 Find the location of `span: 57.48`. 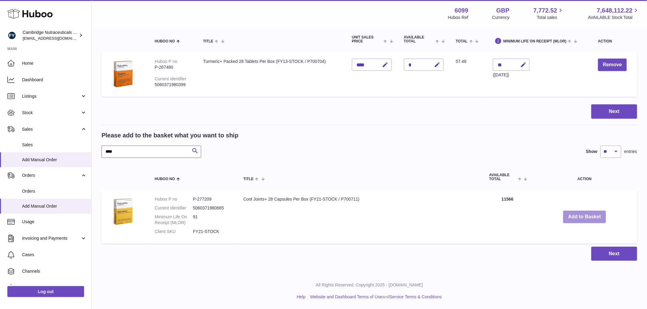

span: 57.48 is located at coordinates (461, 61).